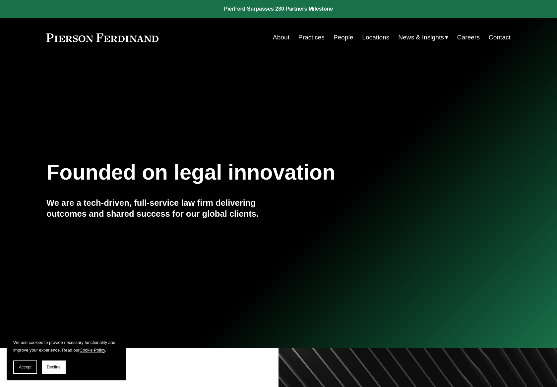 This screenshot has height=387, width=557. I want to click on button: Decline, so click(54, 367).